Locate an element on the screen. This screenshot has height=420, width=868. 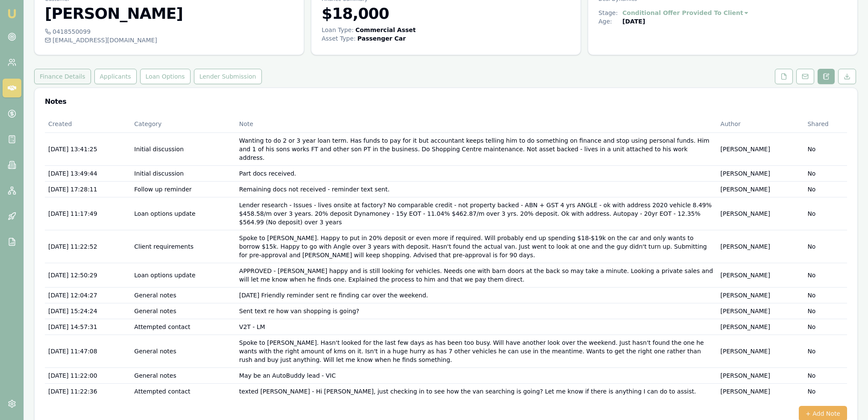
td: Wanting to do 2 or 3 year loan term. Has funds to pay for it but accountant keeps telling him to ... is located at coordinates (476, 148).